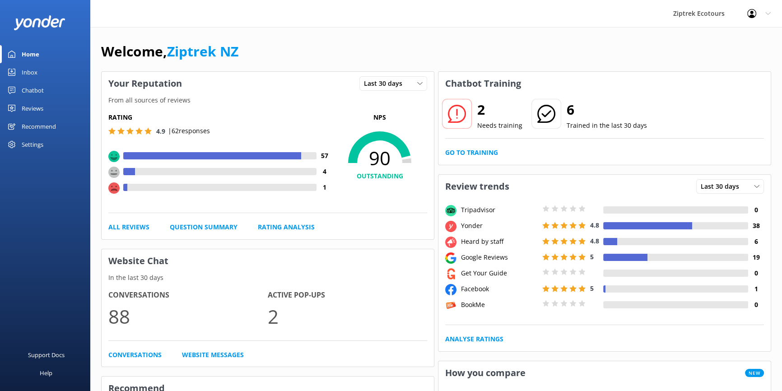  I want to click on p: From all sources of reviews, so click(268, 100).